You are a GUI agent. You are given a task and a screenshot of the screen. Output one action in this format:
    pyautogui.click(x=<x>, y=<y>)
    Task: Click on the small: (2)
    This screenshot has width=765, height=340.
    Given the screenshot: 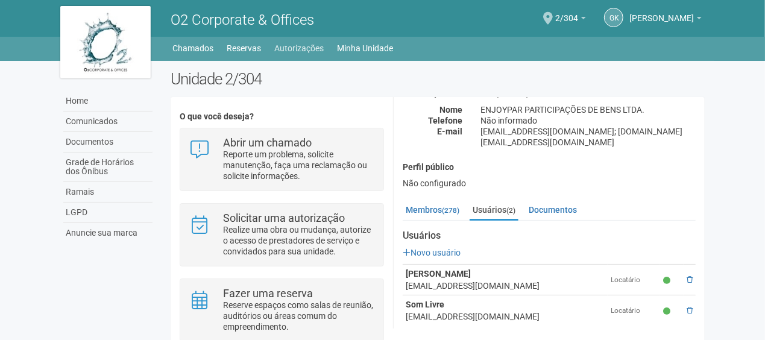 What is the action you would take?
    pyautogui.click(x=511, y=210)
    